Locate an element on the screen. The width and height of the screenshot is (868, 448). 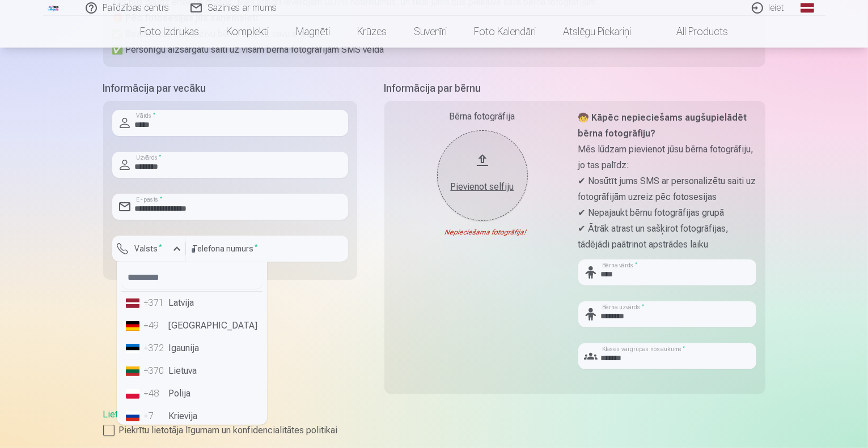
a: Foto izdrukas is located at coordinates (170, 32).